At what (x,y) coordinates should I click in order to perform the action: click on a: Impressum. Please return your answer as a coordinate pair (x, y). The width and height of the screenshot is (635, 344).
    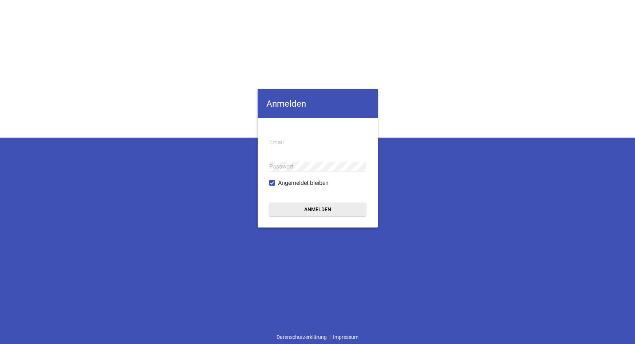
    Looking at the image, I should click on (346, 337).